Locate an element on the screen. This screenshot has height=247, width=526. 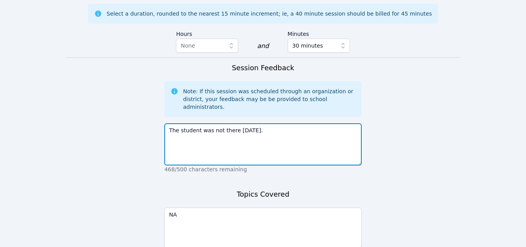
p: 468/500 characters remaining is located at coordinates (263, 169).